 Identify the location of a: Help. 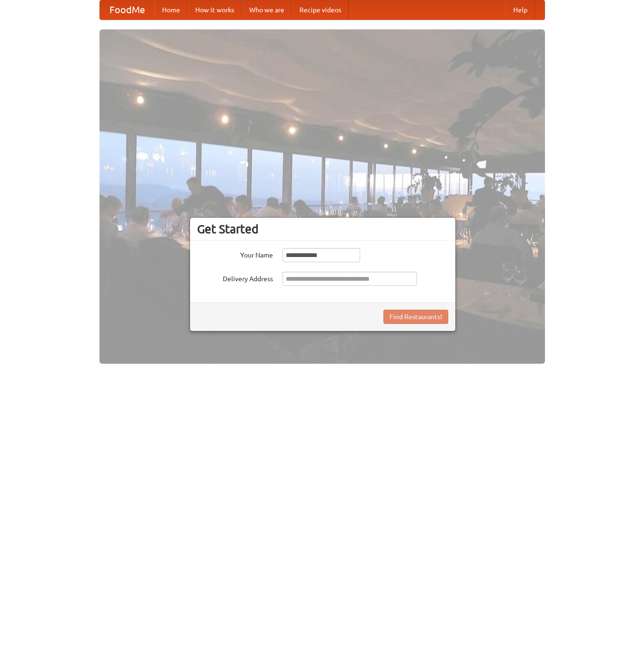
(521, 10).